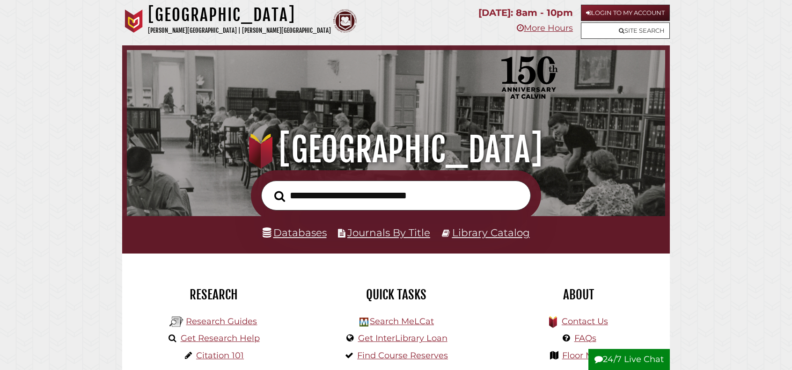 The height and width of the screenshot is (370, 792). Describe the element at coordinates (585, 338) in the screenshot. I see `a: FAQs` at that location.